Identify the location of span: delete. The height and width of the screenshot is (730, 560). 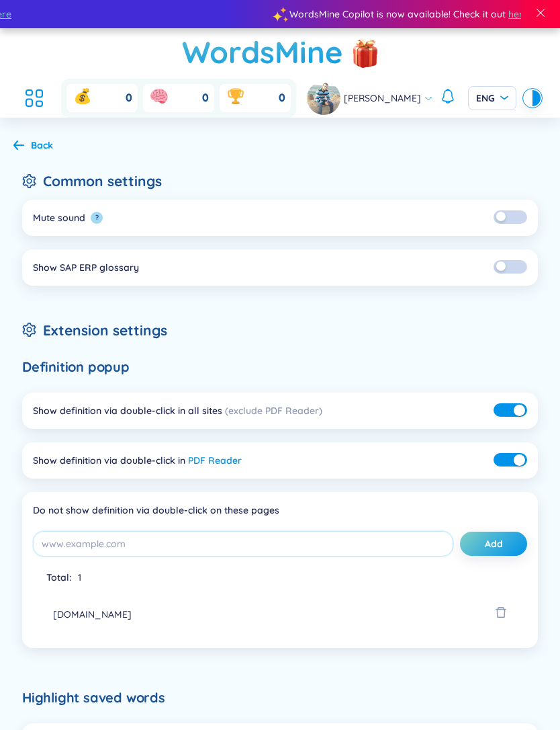
(501, 615).